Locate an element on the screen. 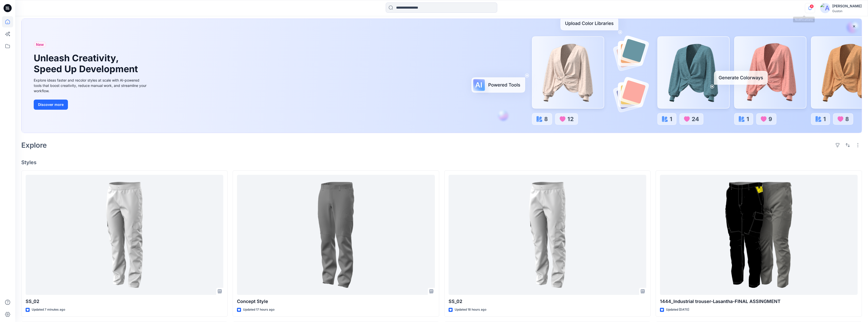 This screenshot has height=322, width=868. span: New is located at coordinates (40, 45).